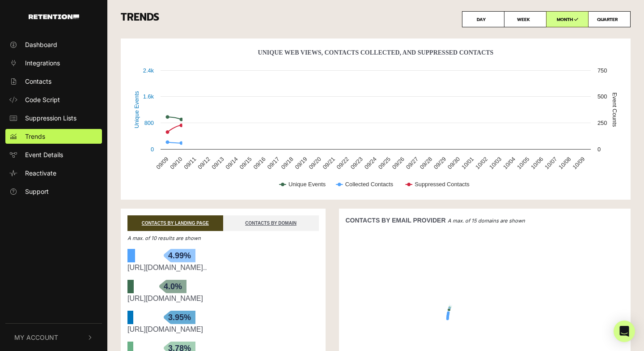 This screenshot has width=644, height=351. What do you see at coordinates (342, 163) in the screenshot?
I see `text: 09/22` at bounding box center [342, 163].